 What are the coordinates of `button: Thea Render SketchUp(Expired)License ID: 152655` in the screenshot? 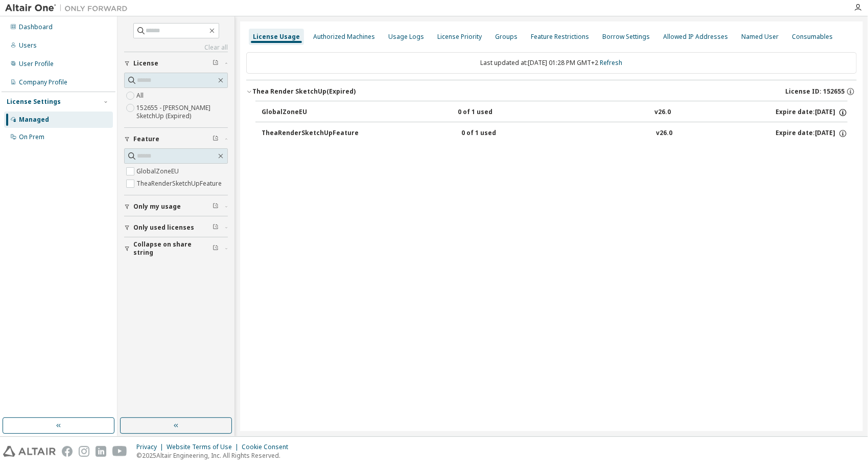 It's located at (551, 92).